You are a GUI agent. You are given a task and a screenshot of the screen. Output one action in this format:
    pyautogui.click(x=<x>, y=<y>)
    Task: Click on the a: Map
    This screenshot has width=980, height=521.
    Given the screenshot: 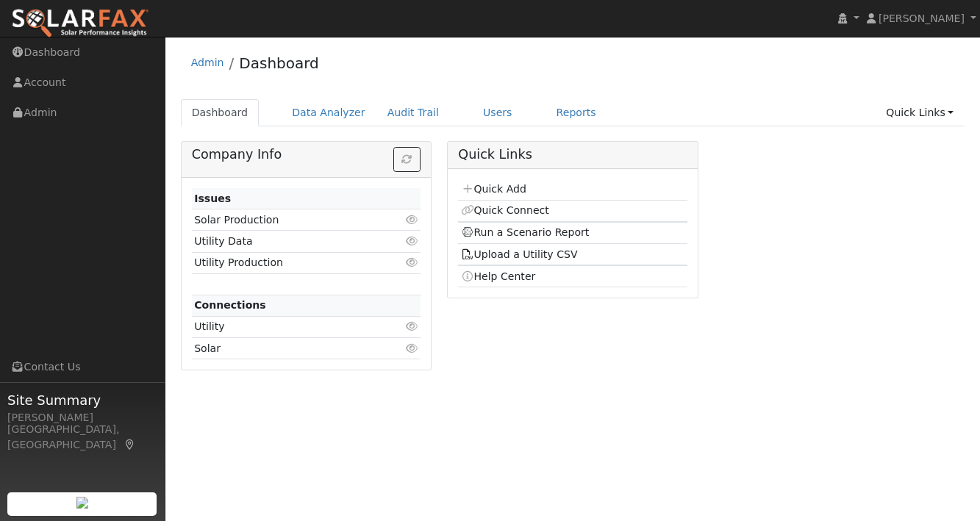 What is the action you would take?
    pyautogui.click(x=130, y=445)
    